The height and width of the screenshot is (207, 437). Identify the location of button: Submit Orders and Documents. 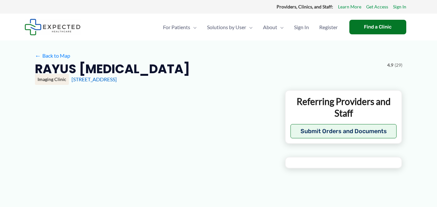
(344, 131).